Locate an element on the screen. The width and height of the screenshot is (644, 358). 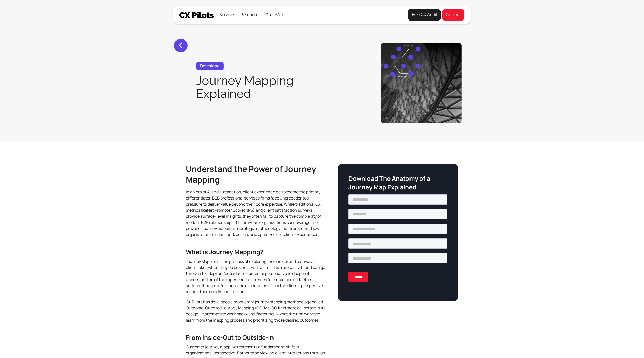
p: In an era of AI and automation, client experience has become the primary differentiator. B2B prof... is located at coordinates (256, 216).